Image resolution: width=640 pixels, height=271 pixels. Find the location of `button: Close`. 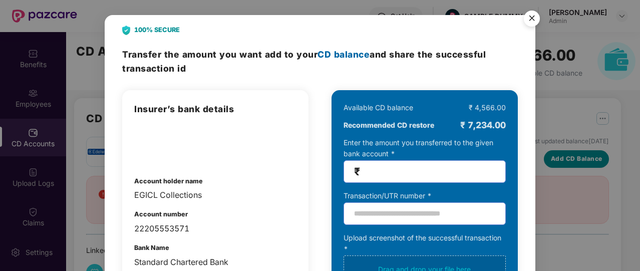

button: Close is located at coordinates (532, 19).